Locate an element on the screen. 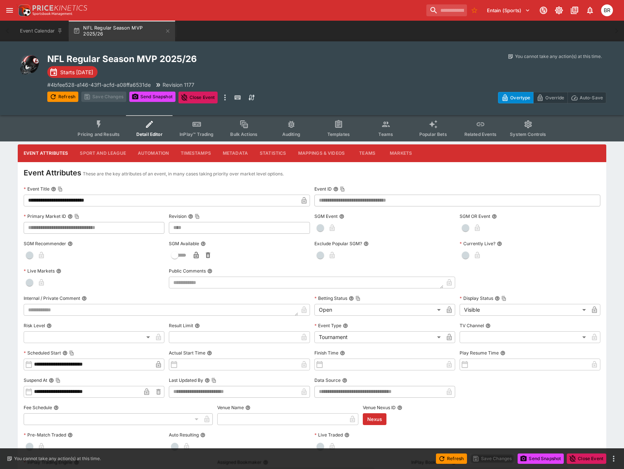 The width and height of the screenshot is (624, 469). button: Data Source is located at coordinates (345, 380).